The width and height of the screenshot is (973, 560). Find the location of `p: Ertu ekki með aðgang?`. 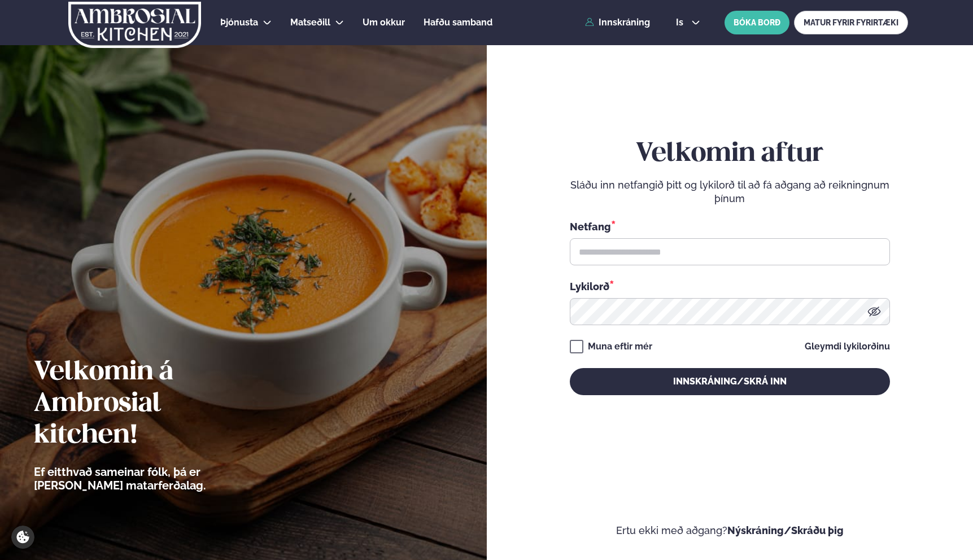

p: Ertu ekki með aðgang? is located at coordinates (730, 531).